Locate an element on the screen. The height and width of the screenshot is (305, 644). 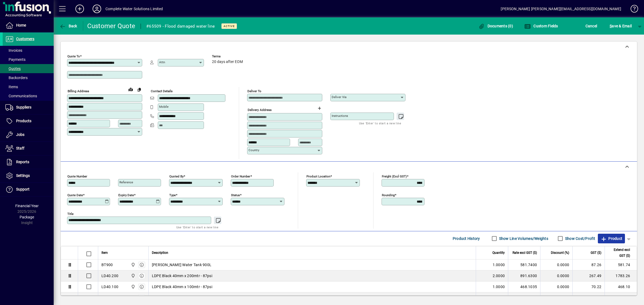
a: Invoices is located at coordinates (28, 50).